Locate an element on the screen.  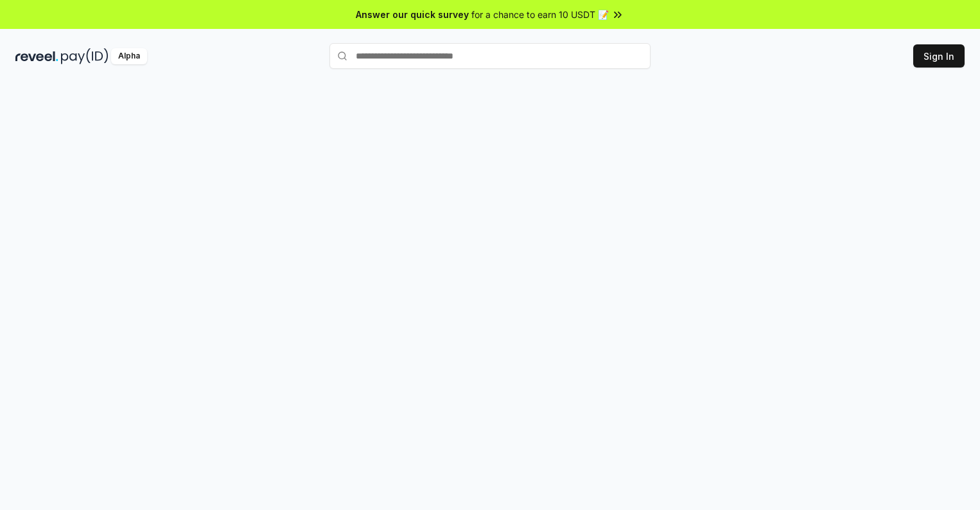
span: for a chance to earn 10 USDT 📝 is located at coordinates (540, 14).